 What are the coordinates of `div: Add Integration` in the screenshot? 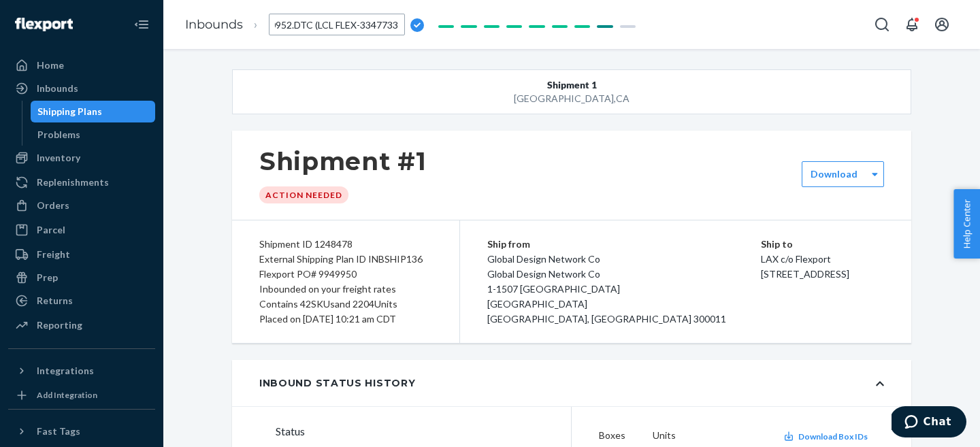 It's located at (67, 394).